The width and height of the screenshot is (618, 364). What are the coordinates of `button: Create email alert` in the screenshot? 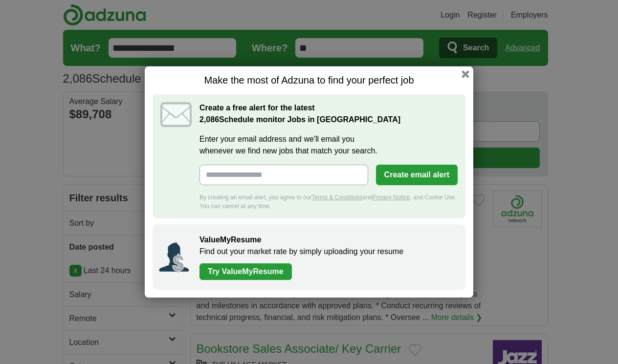 It's located at (417, 175).